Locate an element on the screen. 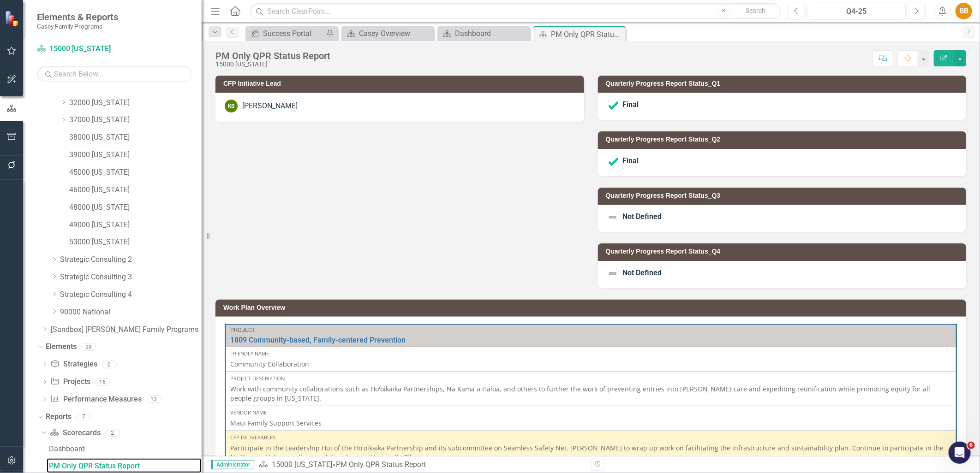 This screenshot has height=473, width=980. div: KS is located at coordinates (231, 106).